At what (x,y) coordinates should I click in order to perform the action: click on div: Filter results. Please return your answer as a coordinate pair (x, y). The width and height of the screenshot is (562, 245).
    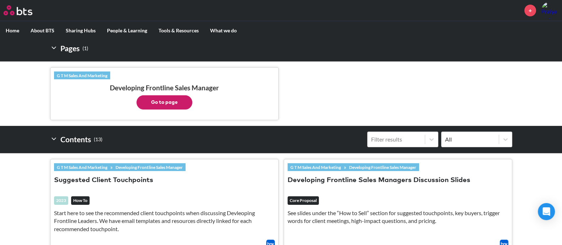
    Looking at the image, I should click on (396, 139).